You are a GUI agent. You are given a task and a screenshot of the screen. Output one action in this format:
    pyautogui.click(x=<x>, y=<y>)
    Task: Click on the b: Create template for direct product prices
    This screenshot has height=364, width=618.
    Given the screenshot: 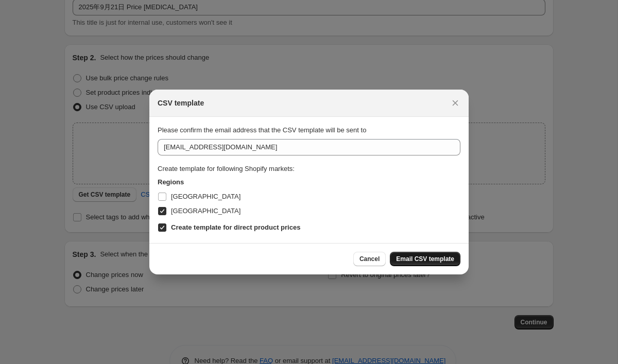 What is the action you would take?
    pyautogui.click(x=236, y=227)
    